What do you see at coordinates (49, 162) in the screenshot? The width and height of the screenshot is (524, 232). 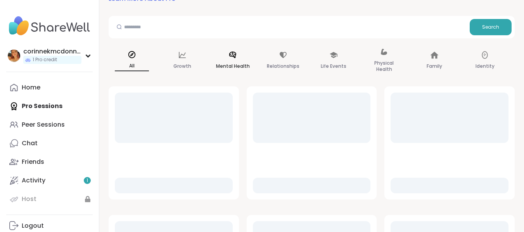 I see `a: Friends` at bounding box center [49, 162].